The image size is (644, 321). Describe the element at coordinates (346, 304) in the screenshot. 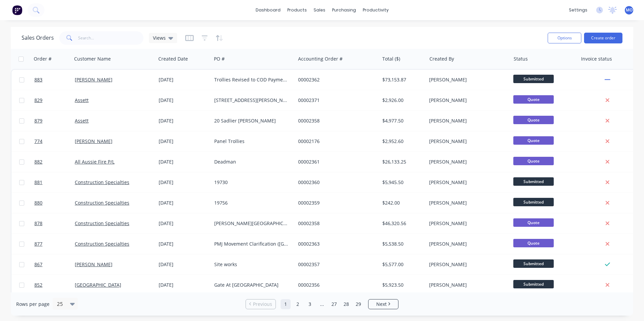

I see `a: Page 28` at that location.